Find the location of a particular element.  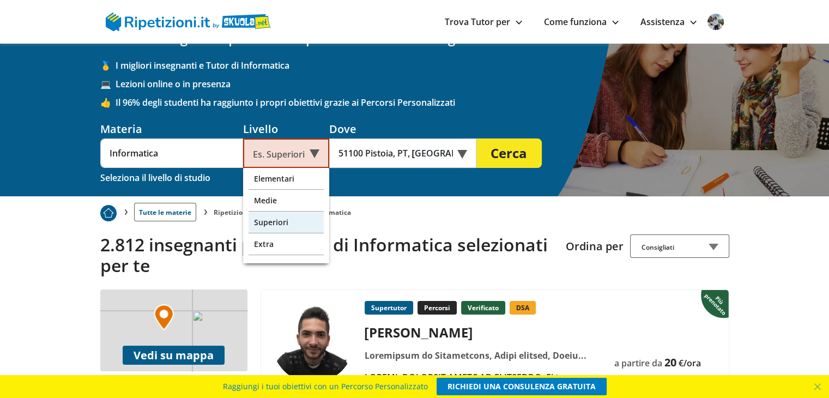

li: Ripetizioni e lezioni private di Informatica is located at coordinates (282, 212).